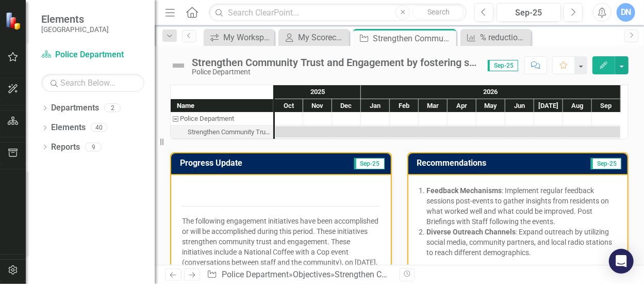  I want to click on p: : Implement regular feedback sessions post-events to gather insights from residents on what worke..., so click(522, 206).